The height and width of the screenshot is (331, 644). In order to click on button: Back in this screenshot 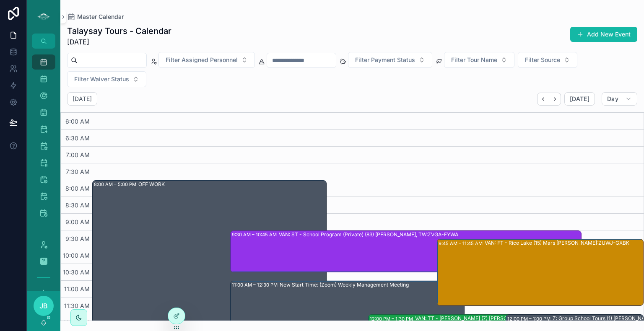, I will do `click(543, 99)`.